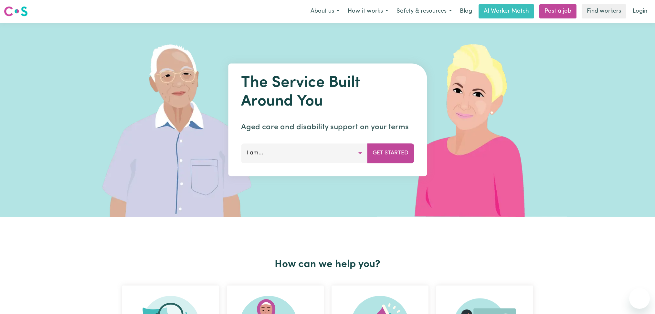 This screenshot has width=655, height=314. Describe the element at coordinates (391, 153) in the screenshot. I see `button: Get Started` at that location.